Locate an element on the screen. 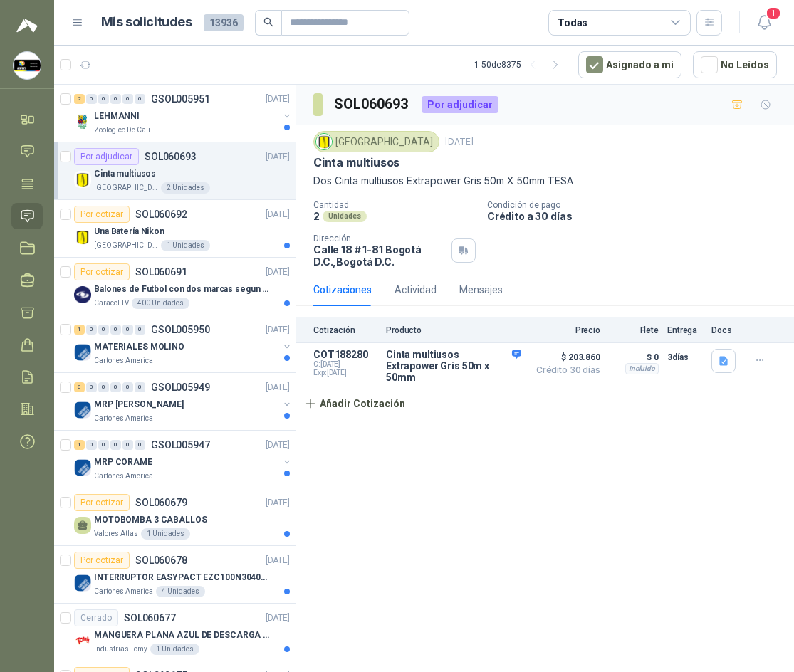 The width and height of the screenshot is (794, 672). p: GSOL005947 is located at coordinates (180, 445).